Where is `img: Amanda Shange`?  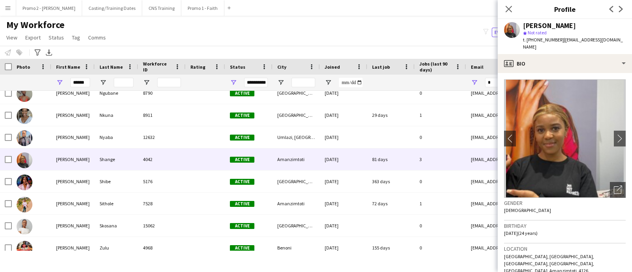
img: Amanda Shange is located at coordinates (24, 160).